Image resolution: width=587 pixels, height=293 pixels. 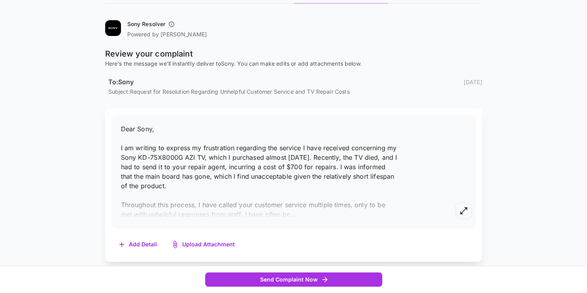 I want to click on h6: To: Sony, so click(x=121, y=82).